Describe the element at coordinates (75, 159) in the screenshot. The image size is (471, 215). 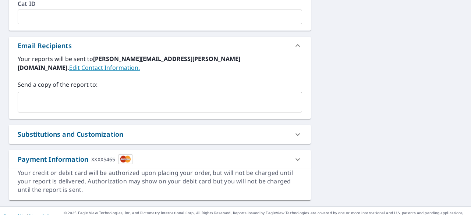
I see `div: Payment Information` at that location.